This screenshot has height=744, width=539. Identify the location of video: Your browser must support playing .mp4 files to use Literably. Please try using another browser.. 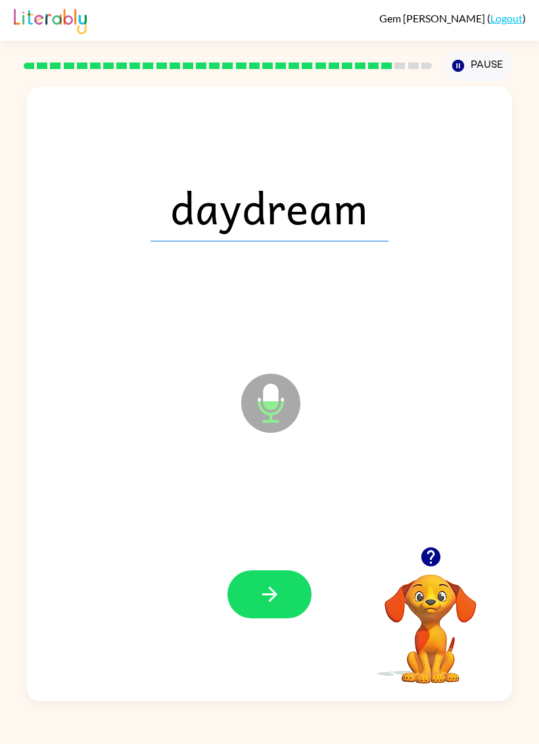
(431, 620).